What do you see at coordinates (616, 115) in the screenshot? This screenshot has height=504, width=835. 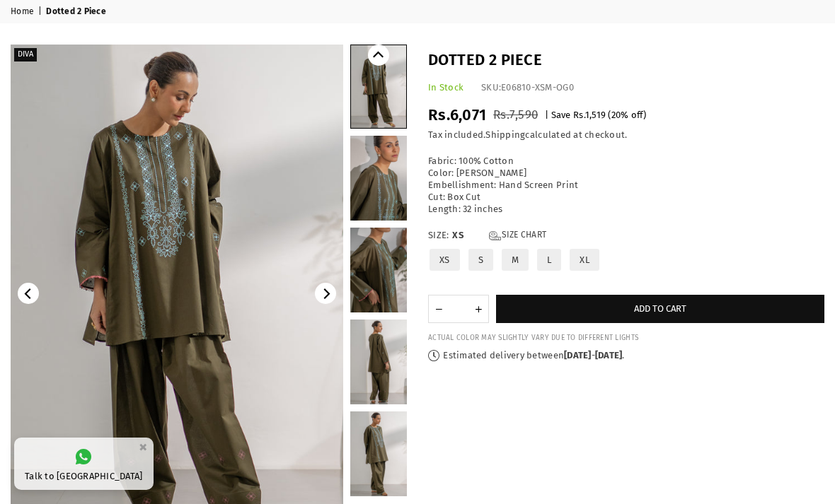 I see `span: 20` at bounding box center [616, 115].